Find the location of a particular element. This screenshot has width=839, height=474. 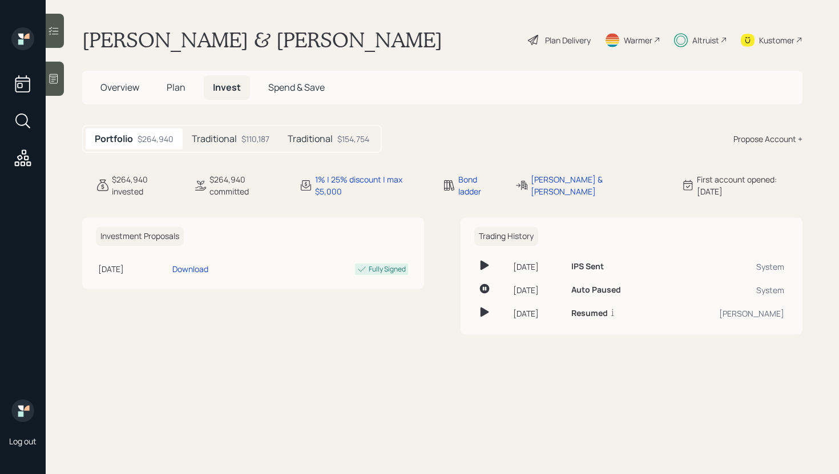

h6: IPS Sent is located at coordinates (587, 267).